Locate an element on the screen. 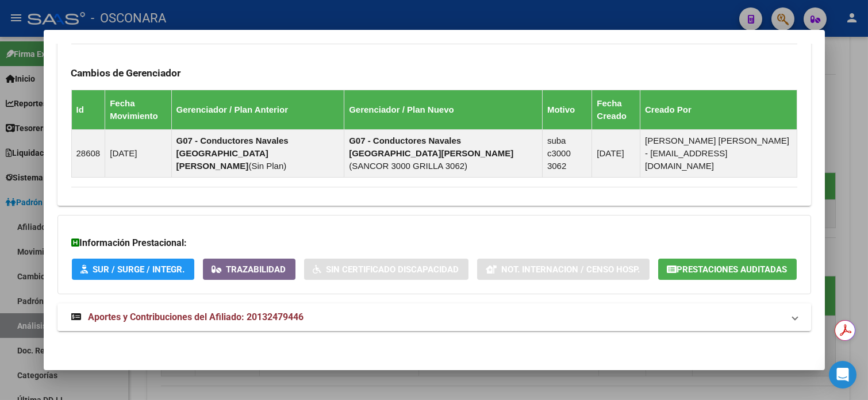 This screenshot has width=868, height=400. span: Aportes y Contribuciones del Afiliado: 20132479446 is located at coordinates (196, 317).